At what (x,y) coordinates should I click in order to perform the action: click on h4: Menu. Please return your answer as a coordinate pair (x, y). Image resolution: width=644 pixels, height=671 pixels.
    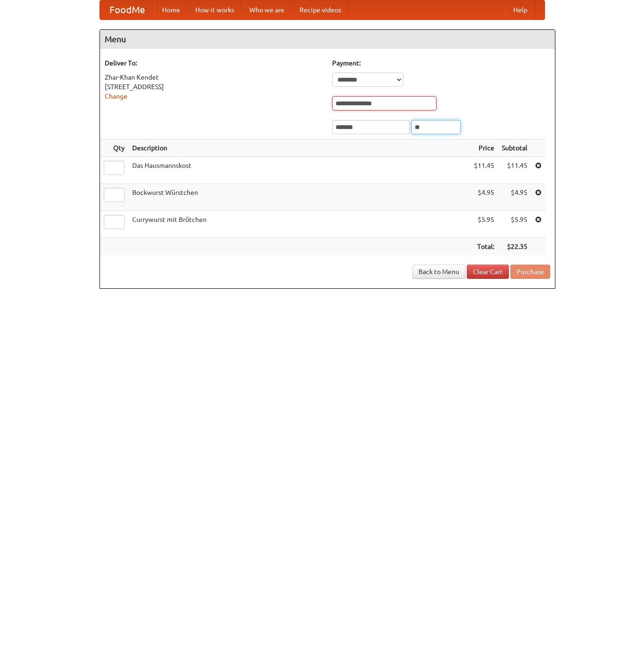
    Looking at the image, I should click on (328, 39).